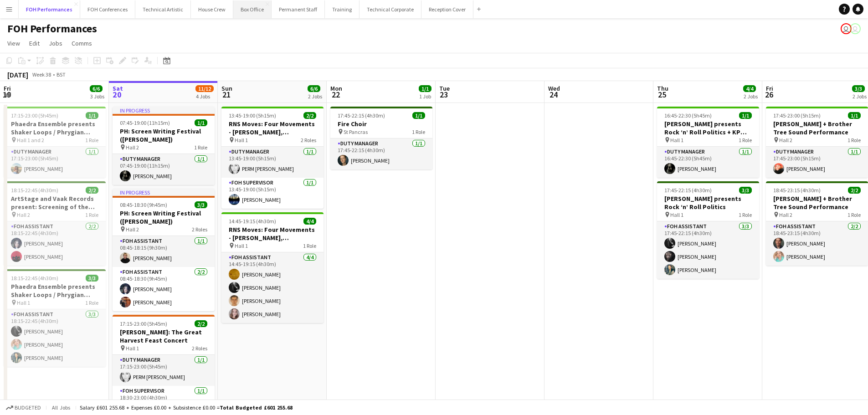  I want to click on div: In progress, so click(163, 192).